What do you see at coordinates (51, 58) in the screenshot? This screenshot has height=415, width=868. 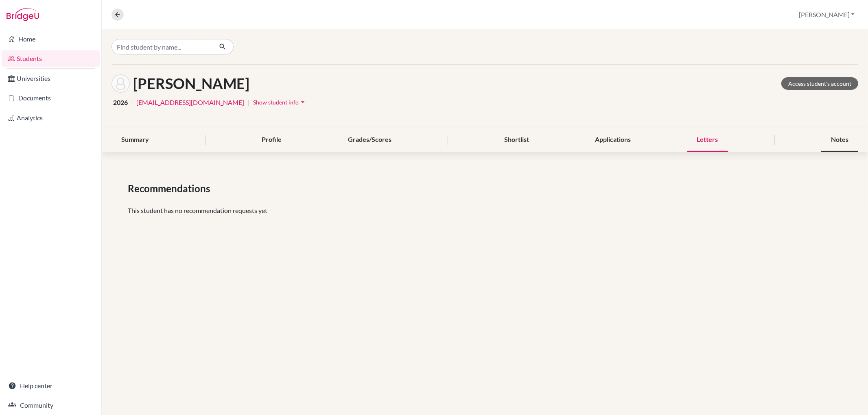 I see `a: Students` at bounding box center [51, 58].